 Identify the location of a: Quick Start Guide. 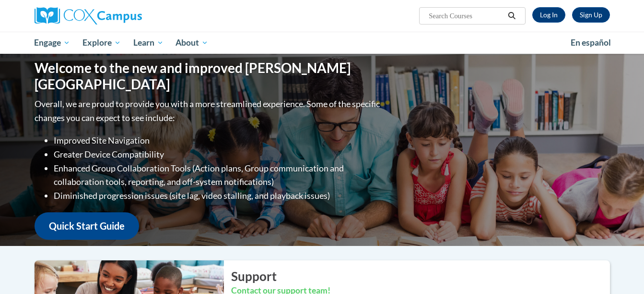
(87, 225).